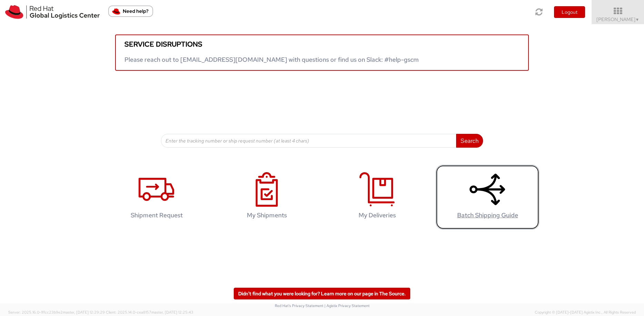  I want to click on button: Need help?, so click(131, 11).